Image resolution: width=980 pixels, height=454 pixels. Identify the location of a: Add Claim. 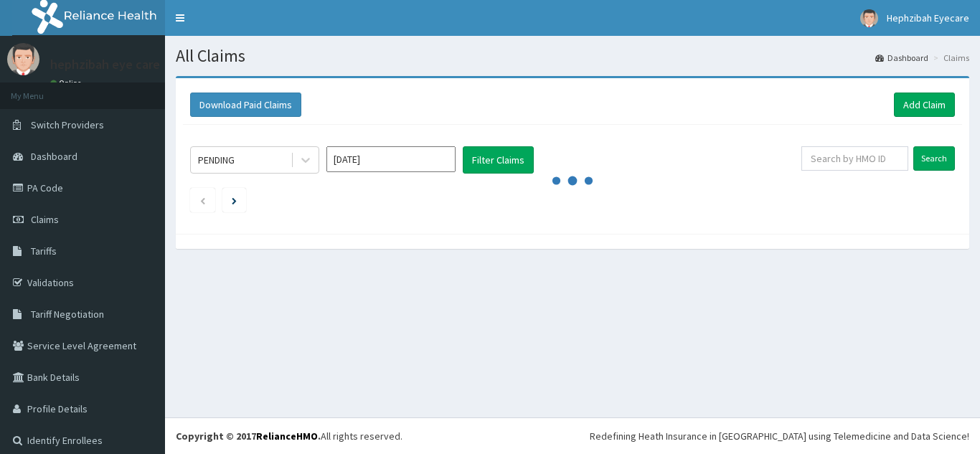
(925, 104).